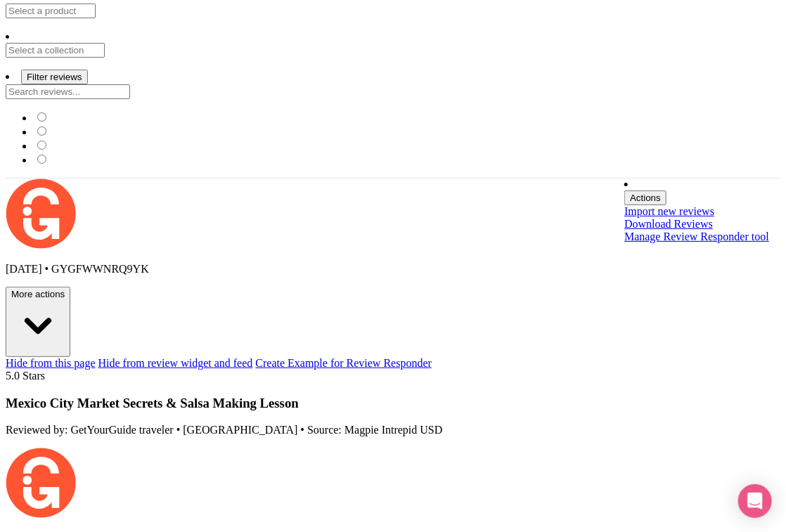 The height and width of the screenshot is (532, 786). What do you see at coordinates (51, 10) in the screenshot?
I see `input: Select a product` at bounding box center [51, 10].